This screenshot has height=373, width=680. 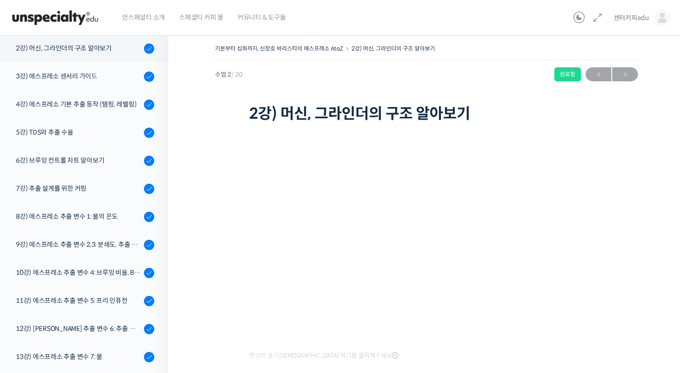 I want to click on div: 2강) 머신, 그라인더의 구조 알아보기, so click(x=79, y=48).